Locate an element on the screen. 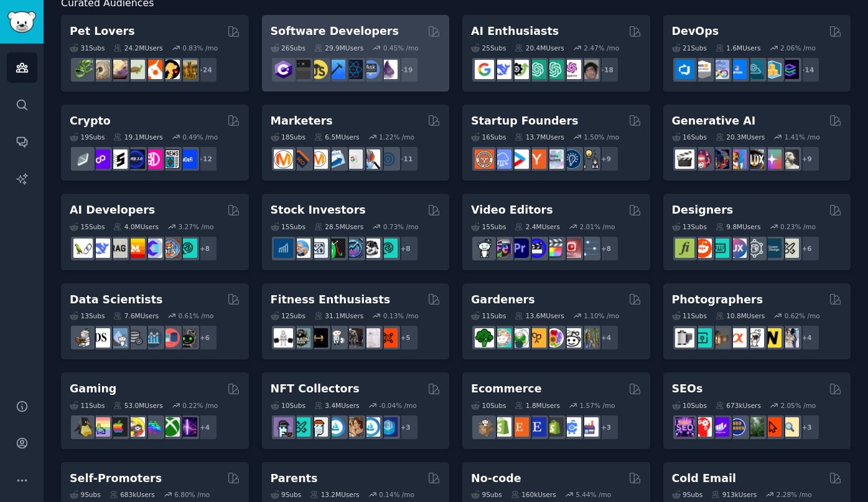  div: + 14 is located at coordinates (808, 70).